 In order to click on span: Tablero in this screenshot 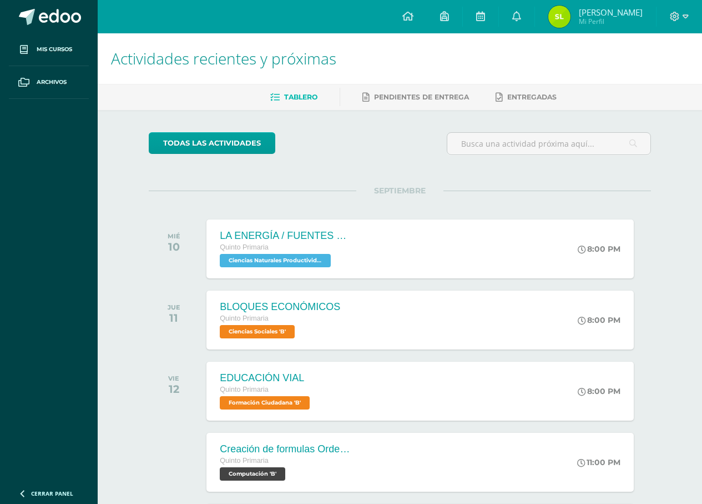, I will do `click(301, 97)`.